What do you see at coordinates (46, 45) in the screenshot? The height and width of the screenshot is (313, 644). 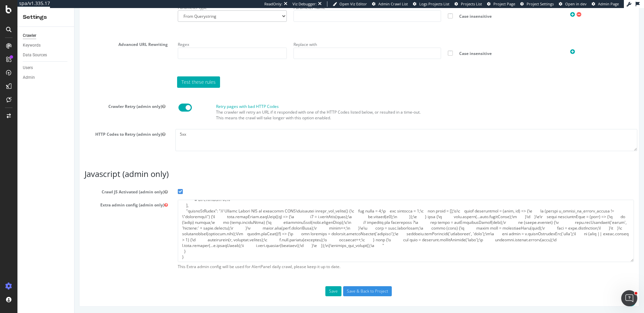 I see `a: Keywords` at bounding box center [46, 45].